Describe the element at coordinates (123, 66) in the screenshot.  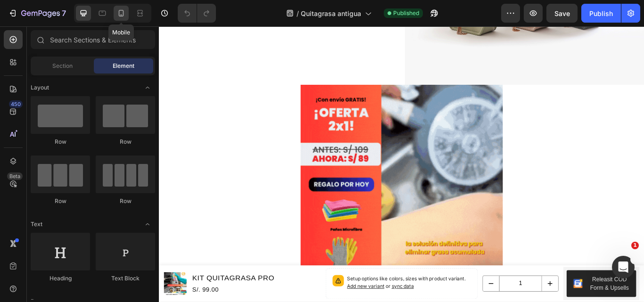
I see `span: Element` at that location.